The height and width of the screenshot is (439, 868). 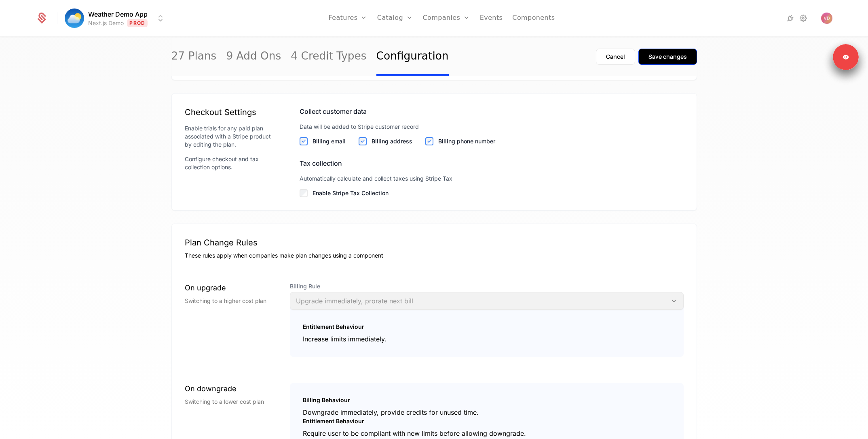 What do you see at coordinates (491, 111) in the screenshot?
I see `div: Collect customer data` at bounding box center [491, 111].